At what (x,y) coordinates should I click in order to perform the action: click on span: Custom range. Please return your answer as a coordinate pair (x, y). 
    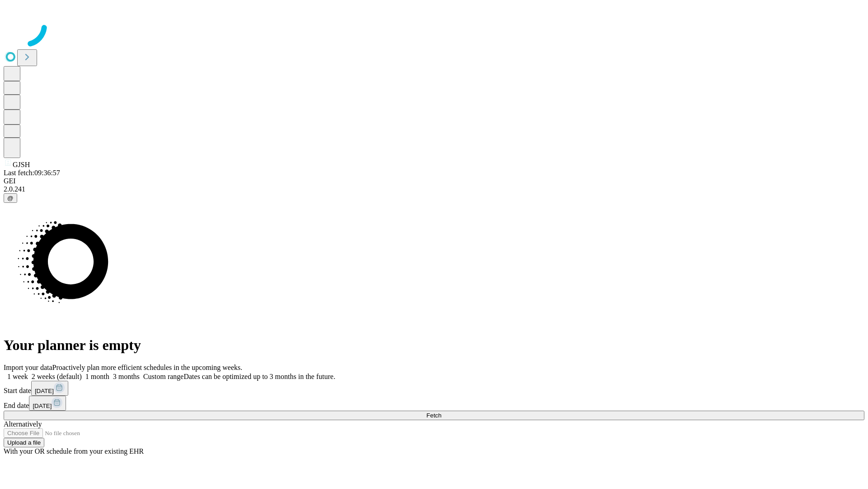
    Looking at the image, I should click on (163, 376).